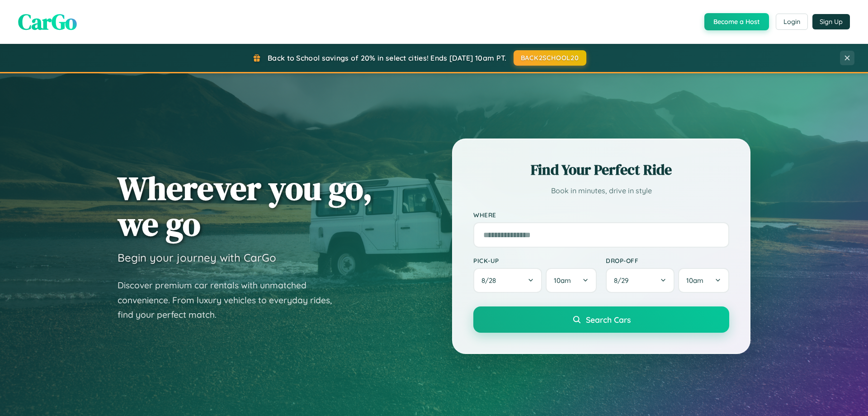 Image resolution: width=868 pixels, height=416 pixels. What do you see at coordinates (47, 22) in the screenshot?
I see `span: CarGo` at bounding box center [47, 22].